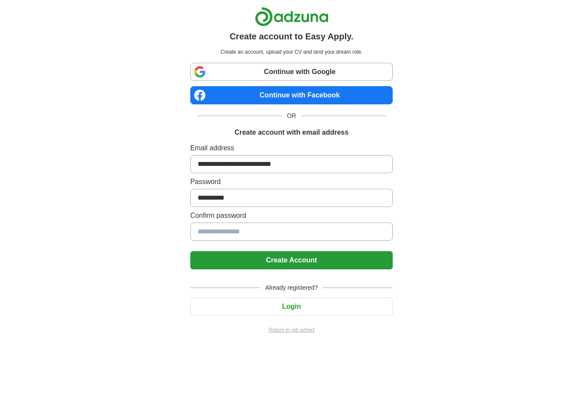  Describe the element at coordinates (291, 260) in the screenshot. I see `button: Create Account` at that location.